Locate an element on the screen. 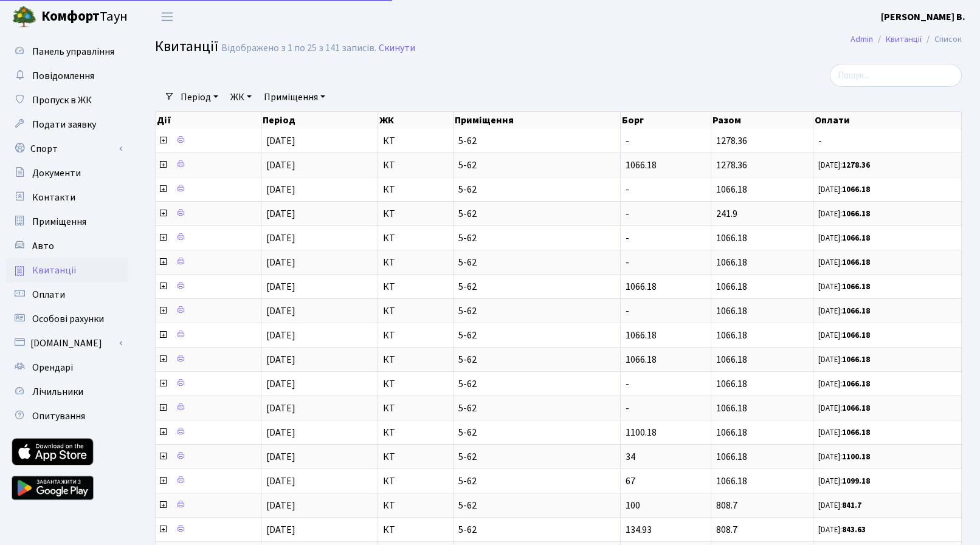 The height and width of the screenshot is (545, 980). img: logo.png is located at coordinates (25, 17).